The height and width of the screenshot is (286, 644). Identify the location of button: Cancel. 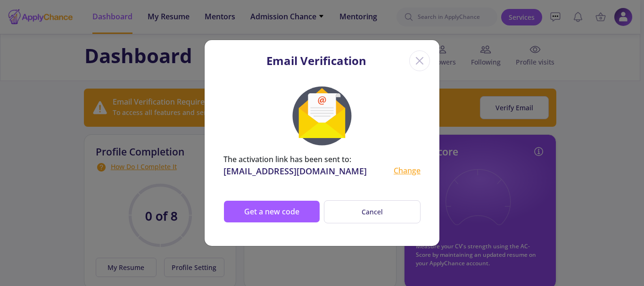
(372, 211).